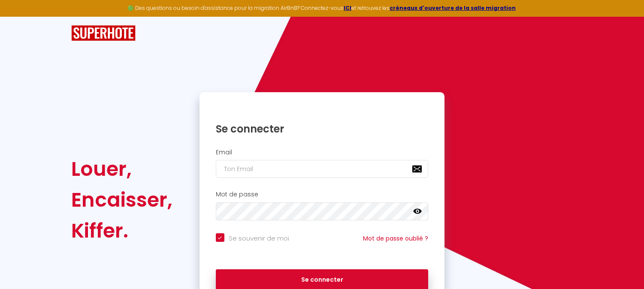 The width and height of the screenshot is (644, 289). What do you see at coordinates (122, 231) in the screenshot?
I see `div: Kiffer.` at bounding box center [122, 231].